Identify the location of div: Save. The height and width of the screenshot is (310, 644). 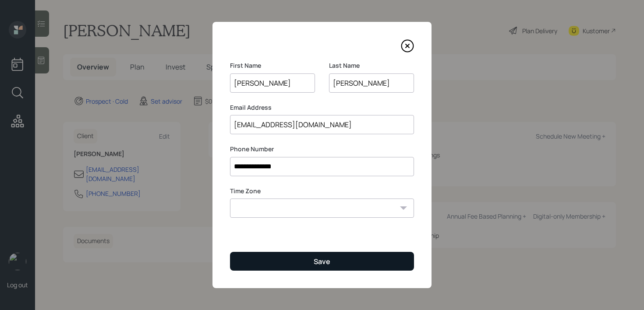
(322, 262).